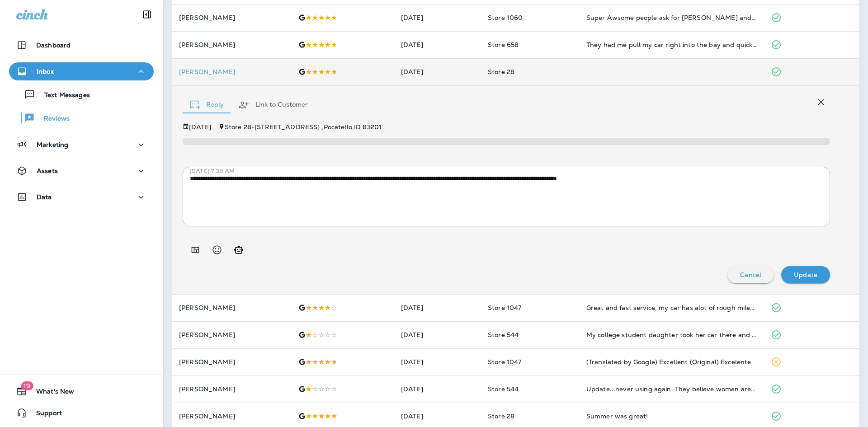 The image size is (868, 427). What do you see at coordinates (53, 45) in the screenshot?
I see `p: Dashboard` at bounding box center [53, 45].